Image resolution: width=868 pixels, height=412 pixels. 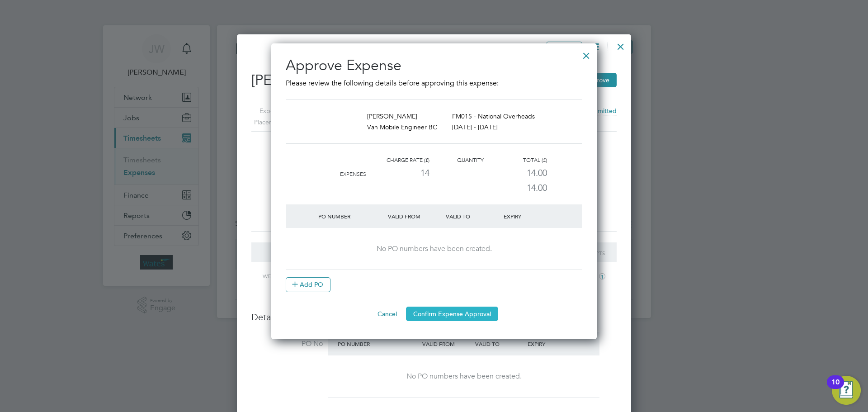 What do you see at coordinates (308, 285) in the screenshot?
I see `button: Add PO` at bounding box center [308, 285].